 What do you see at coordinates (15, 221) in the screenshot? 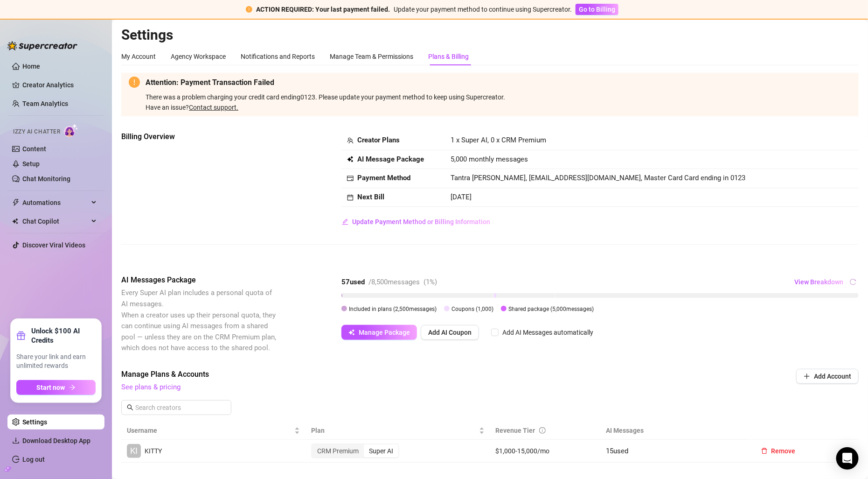
I see `img: Chat Copilot` at bounding box center [15, 221].